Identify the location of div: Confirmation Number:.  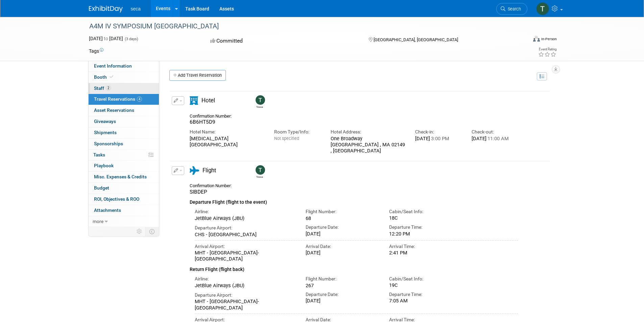
(213, 115).